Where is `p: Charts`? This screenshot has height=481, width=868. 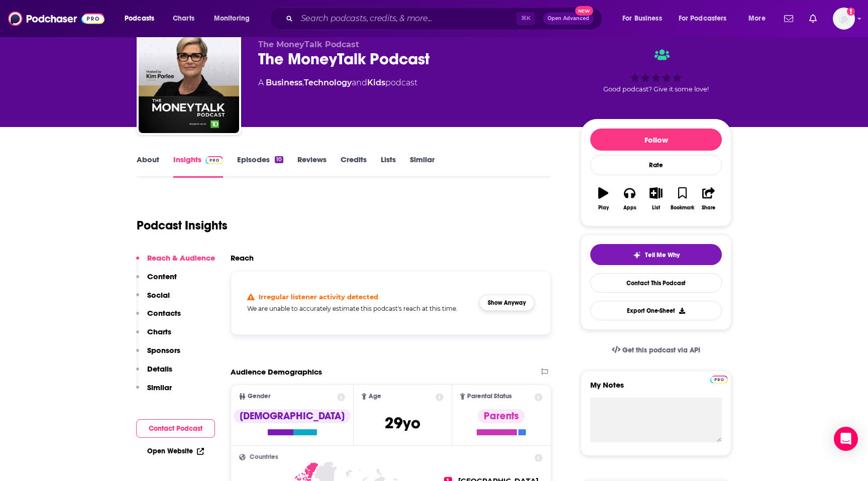
p: Charts is located at coordinates (159, 331).